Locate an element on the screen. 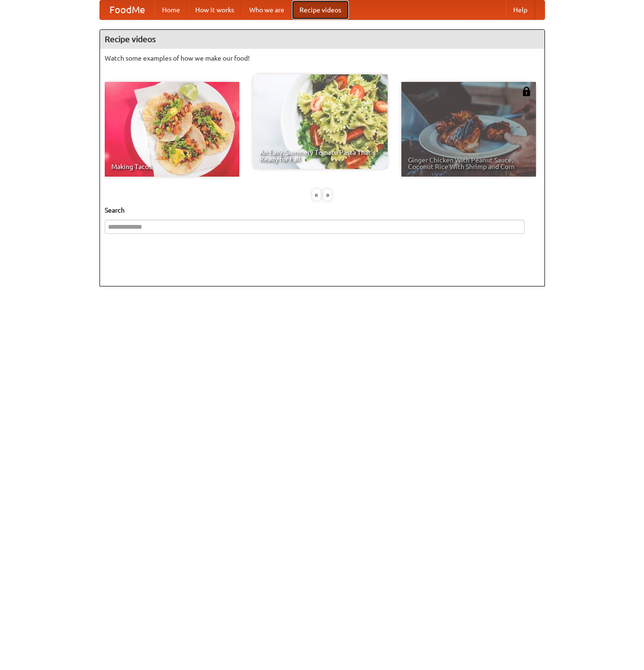 This screenshot has width=644, height=670. a: Recipe videos is located at coordinates (320, 10).